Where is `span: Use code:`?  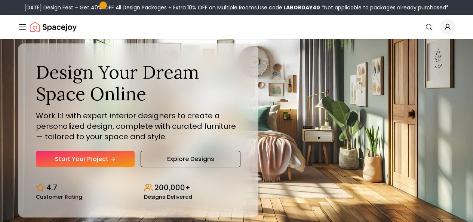
span: Use code: is located at coordinates (289, 7).